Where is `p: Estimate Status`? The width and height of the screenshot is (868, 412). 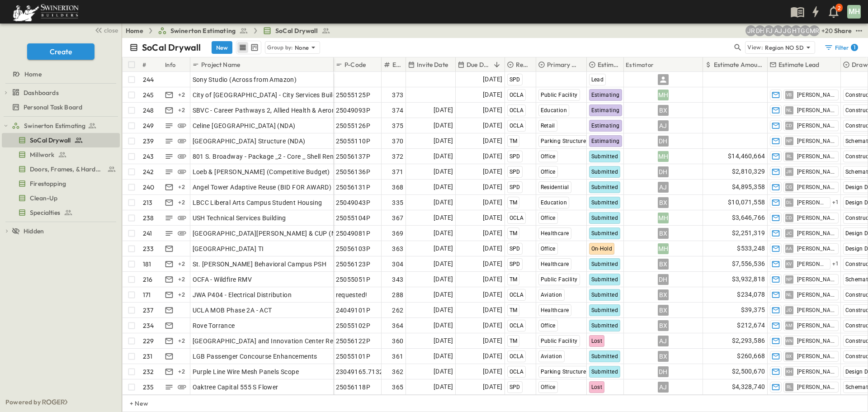
p: Estimate Status is located at coordinates (608, 65).